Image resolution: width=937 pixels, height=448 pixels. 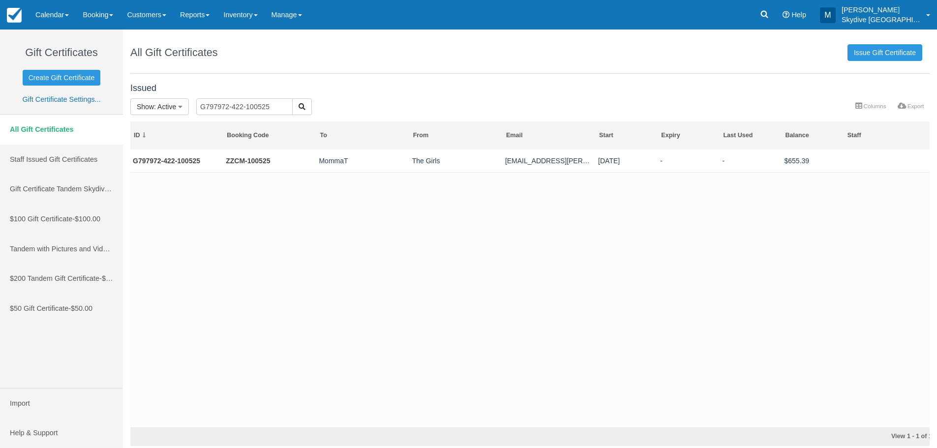 I want to click on div: M, so click(x=828, y=15).